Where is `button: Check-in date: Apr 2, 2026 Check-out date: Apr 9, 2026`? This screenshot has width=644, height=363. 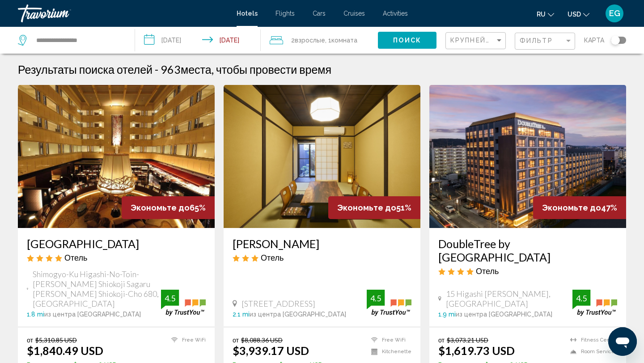
button: Check-in date: Apr 2, 2026 Check-out date: Apr 9, 2026 is located at coordinates (198, 40).